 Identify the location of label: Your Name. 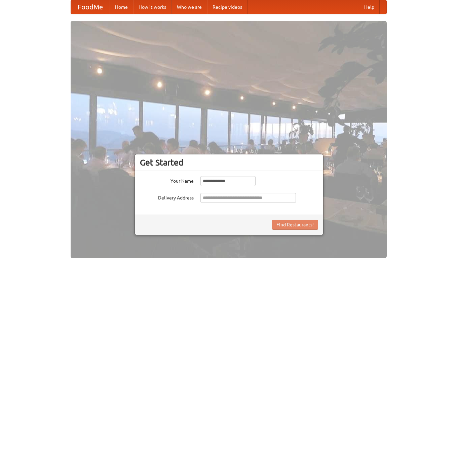
(167, 180).